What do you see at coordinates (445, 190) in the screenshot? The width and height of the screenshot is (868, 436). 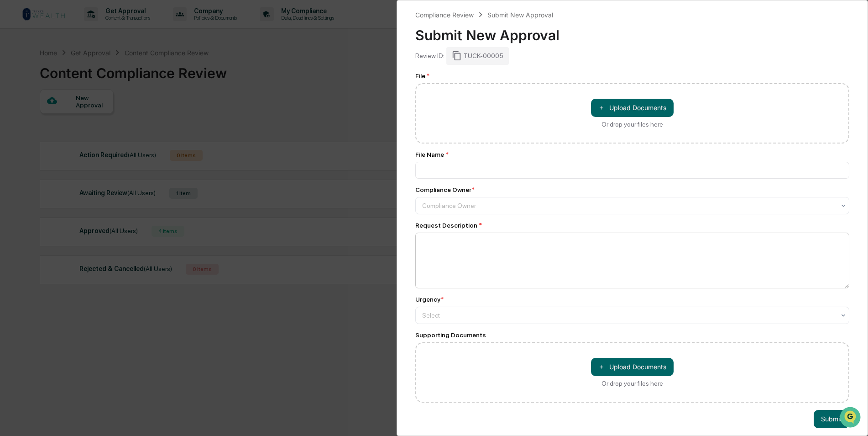 I see `div: Compliance Owner` at bounding box center [445, 190].